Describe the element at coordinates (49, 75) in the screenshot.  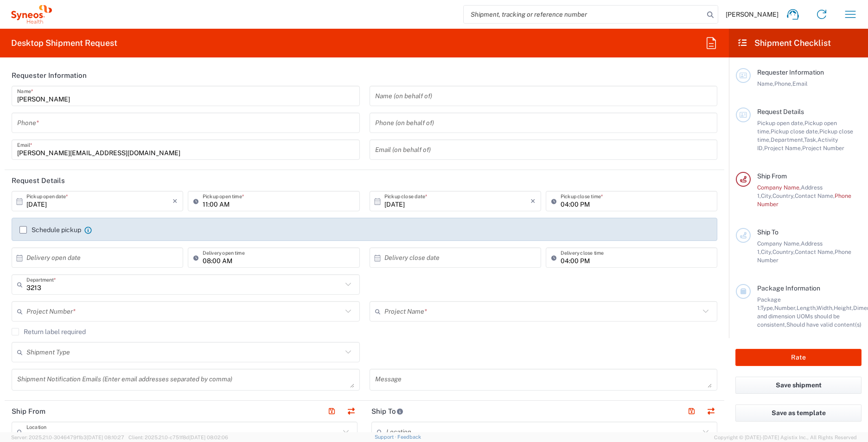
I see `h2: Requester Information` at that location.